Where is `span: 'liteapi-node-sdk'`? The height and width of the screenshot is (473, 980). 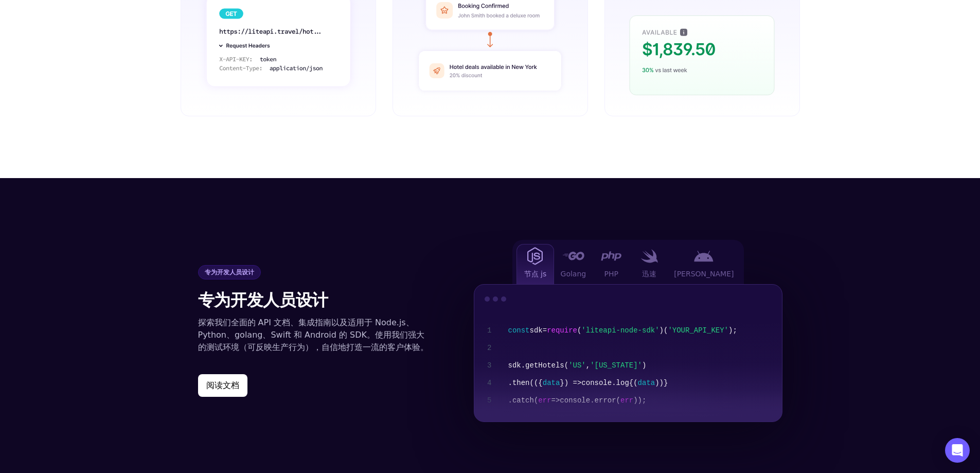
span: 'liteapi-node-sdk' is located at coordinates (620, 331).